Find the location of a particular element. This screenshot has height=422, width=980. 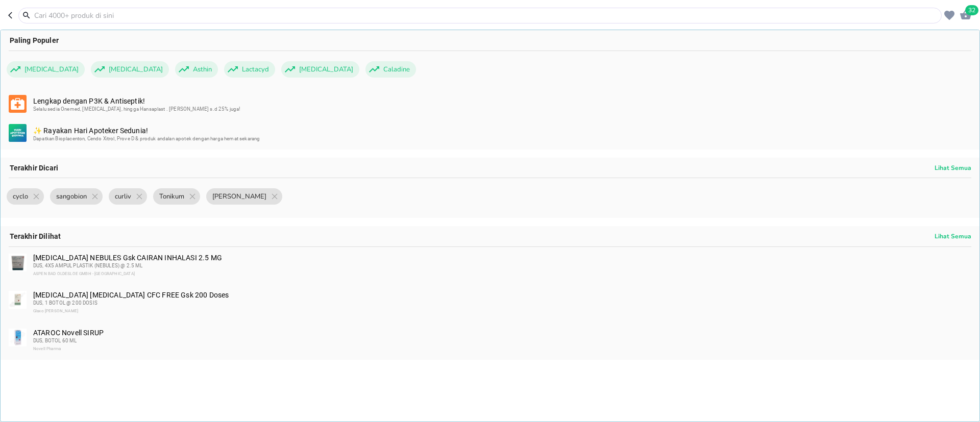

img: b4dbc6bd-13c0-48bd-bda2-71397b69545d.svg is located at coordinates (17, 103).